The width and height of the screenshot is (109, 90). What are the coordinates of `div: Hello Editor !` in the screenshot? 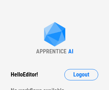 It's located at (24, 75).